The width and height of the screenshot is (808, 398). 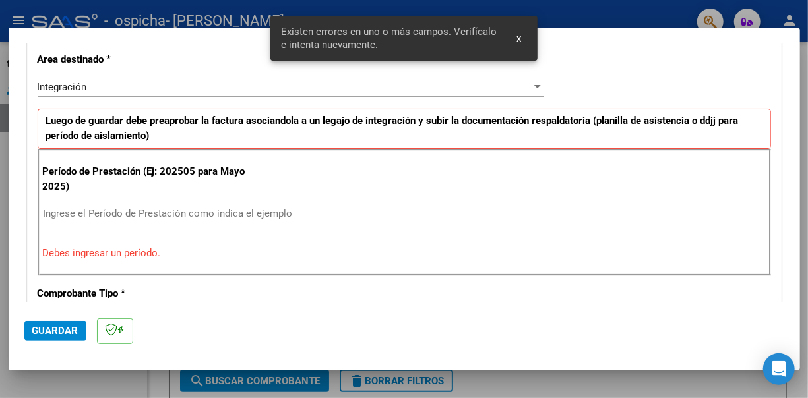 I want to click on span: Integración, so click(x=62, y=87).